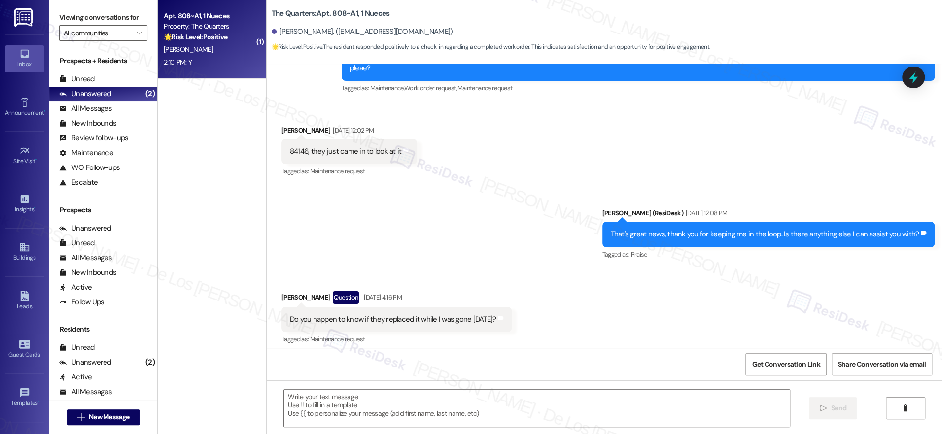 This screenshot has width=942, height=434. I want to click on a: Leads, so click(25, 301).